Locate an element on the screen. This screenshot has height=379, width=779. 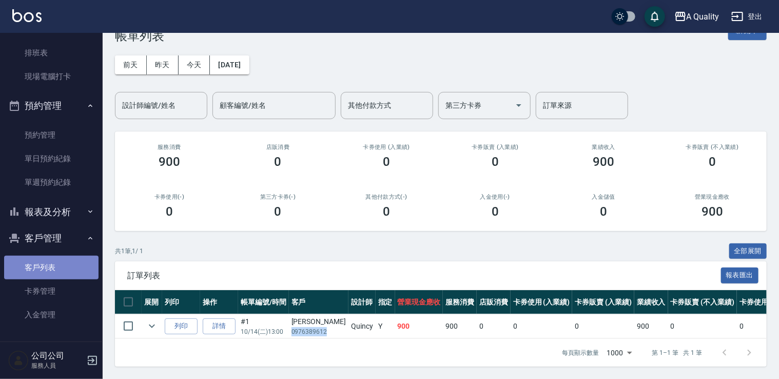
th: 卡券販賣 (入業績) is located at coordinates (603, 302).